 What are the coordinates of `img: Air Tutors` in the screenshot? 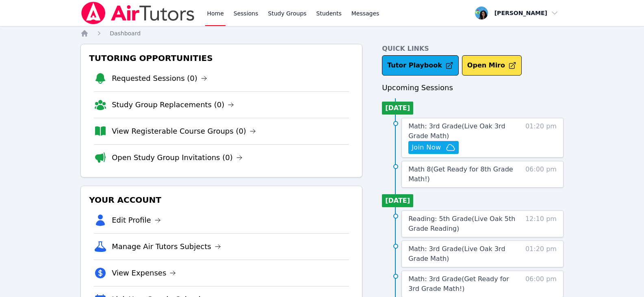 It's located at (138, 13).